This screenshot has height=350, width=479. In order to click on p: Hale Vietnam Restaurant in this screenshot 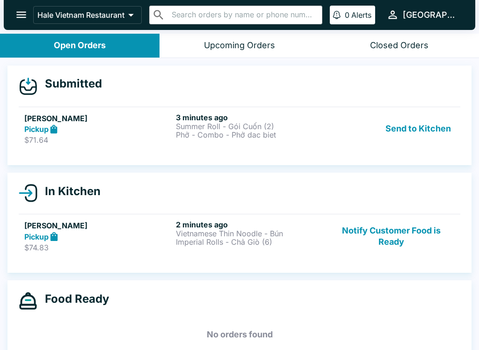, I will do `click(81, 15)`.